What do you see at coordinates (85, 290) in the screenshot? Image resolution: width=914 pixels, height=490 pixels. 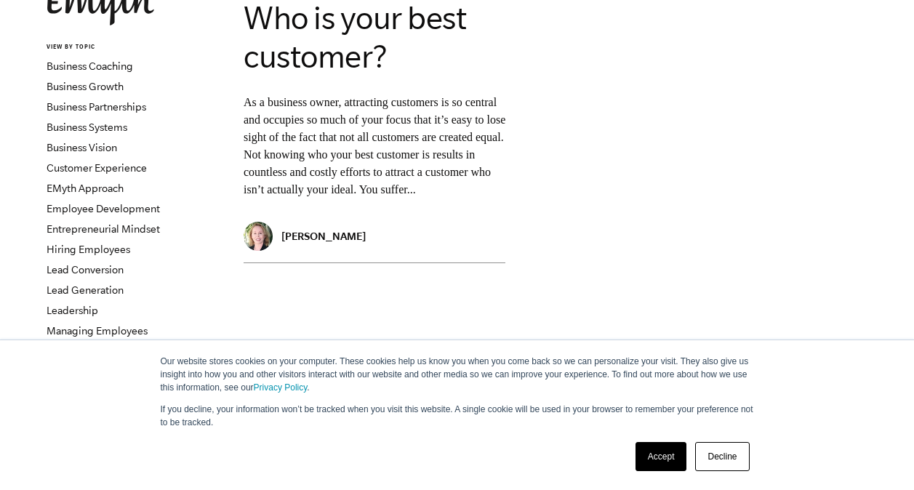 I see `a: Lead Generation` at bounding box center [85, 290].